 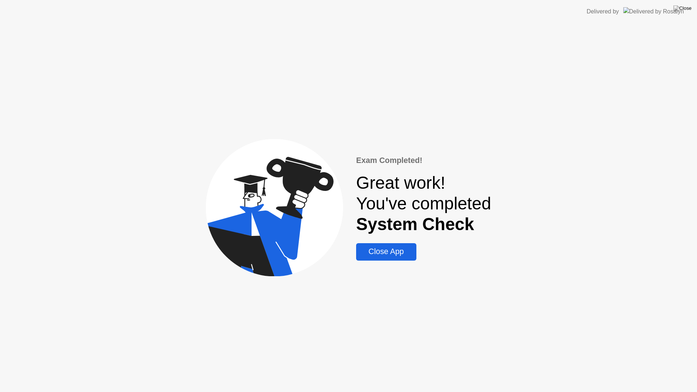 I want to click on img: Delivered by Rosalyn, so click(x=653, y=11).